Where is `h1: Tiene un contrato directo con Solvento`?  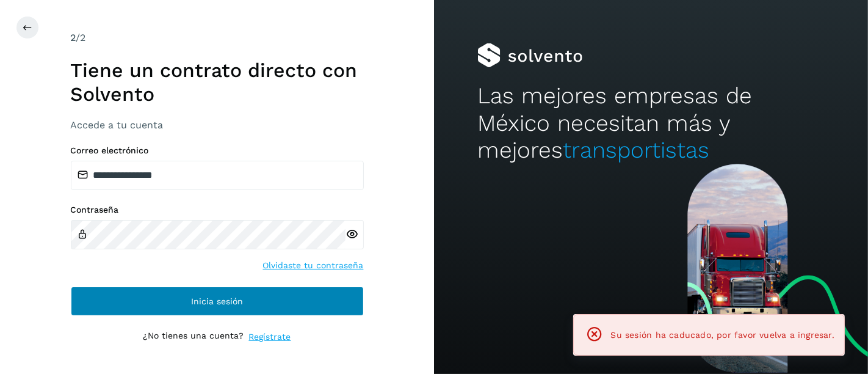
h1: Tiene un contrato directo con Solvento is located at coordinates (217, 82).